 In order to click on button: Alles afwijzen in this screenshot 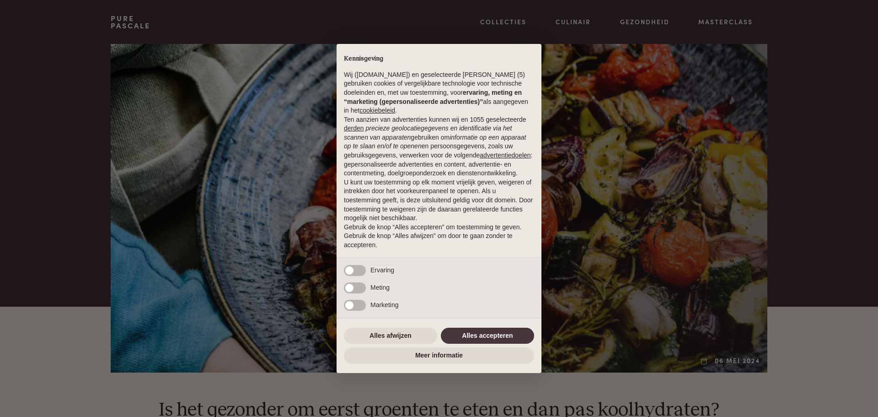, I will do `click(391, 336)`.